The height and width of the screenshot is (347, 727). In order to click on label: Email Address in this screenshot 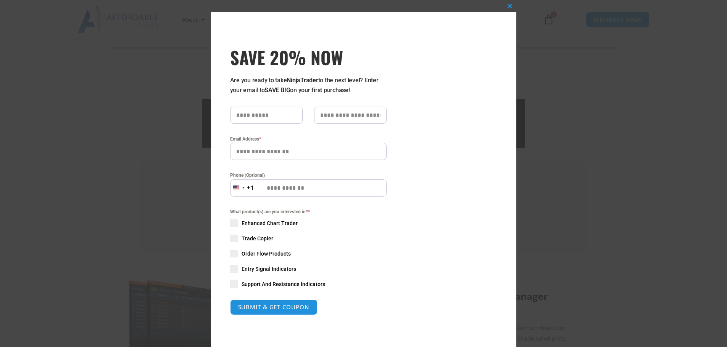, I will do `click(308, 139)`.